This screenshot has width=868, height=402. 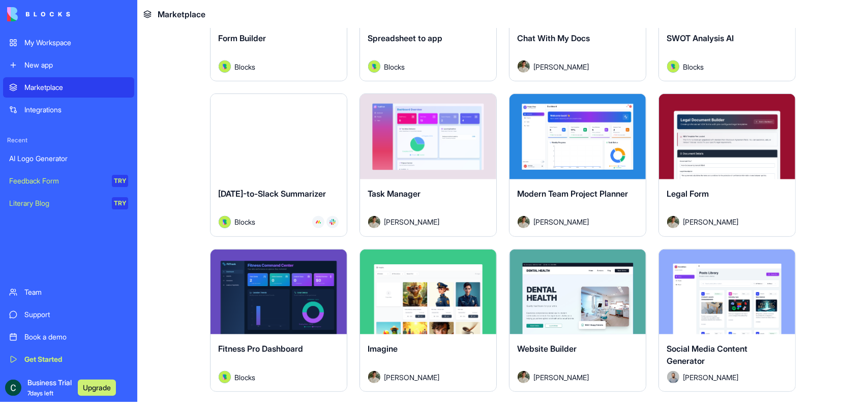 I want to click on span: 7 days left, so click(x=40, y=393).